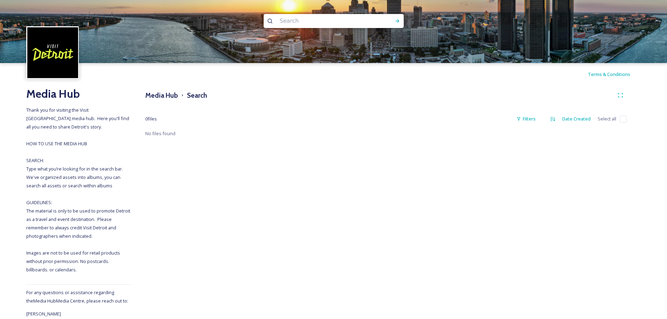  I want to click on h3: Media Hub, so click(161, 95).